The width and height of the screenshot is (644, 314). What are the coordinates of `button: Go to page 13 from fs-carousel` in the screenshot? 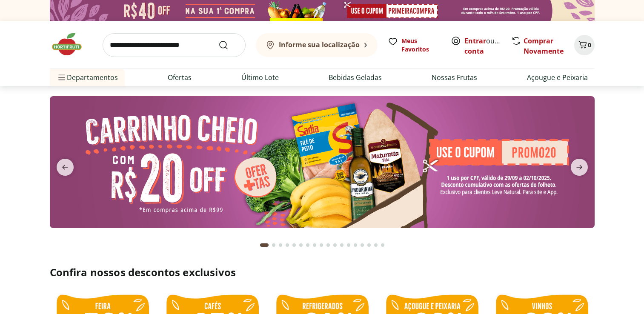 It's located at (348, 245).